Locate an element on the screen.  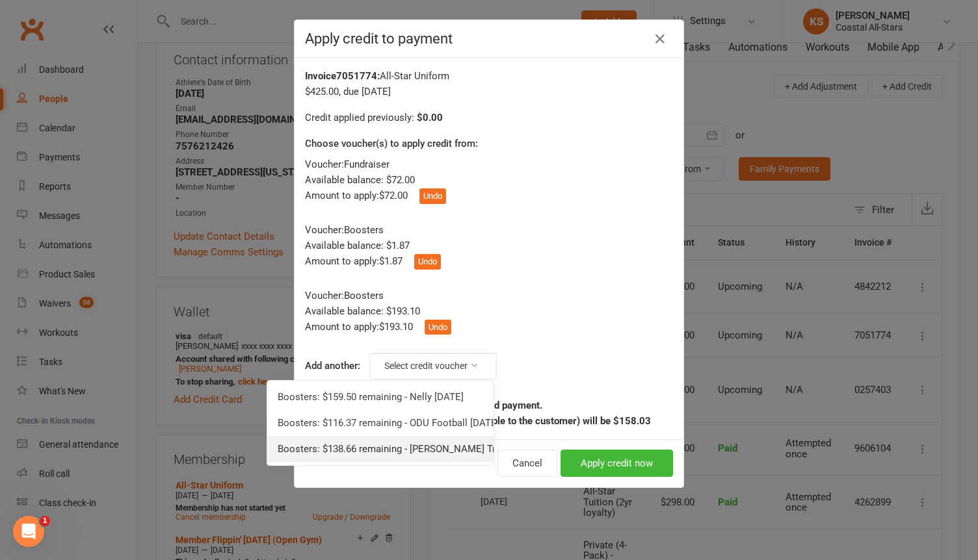
a: Close is located at coordinates (660, 39).